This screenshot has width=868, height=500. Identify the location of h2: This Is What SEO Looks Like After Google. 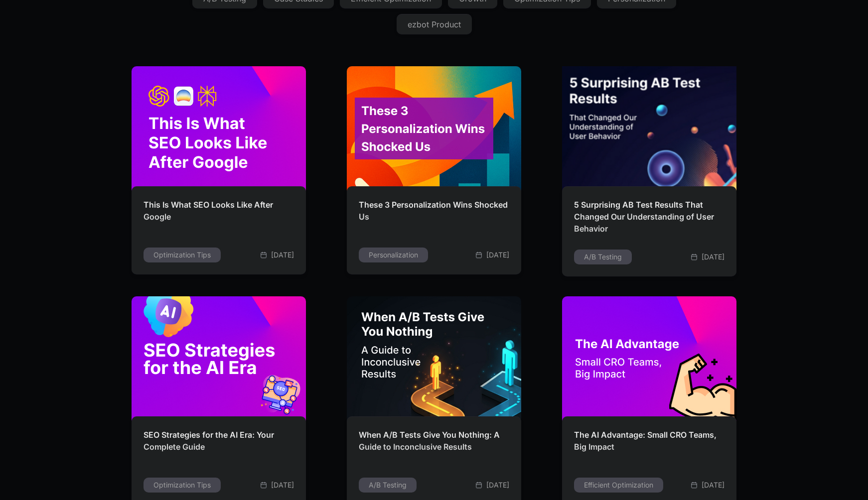
(219, 213).